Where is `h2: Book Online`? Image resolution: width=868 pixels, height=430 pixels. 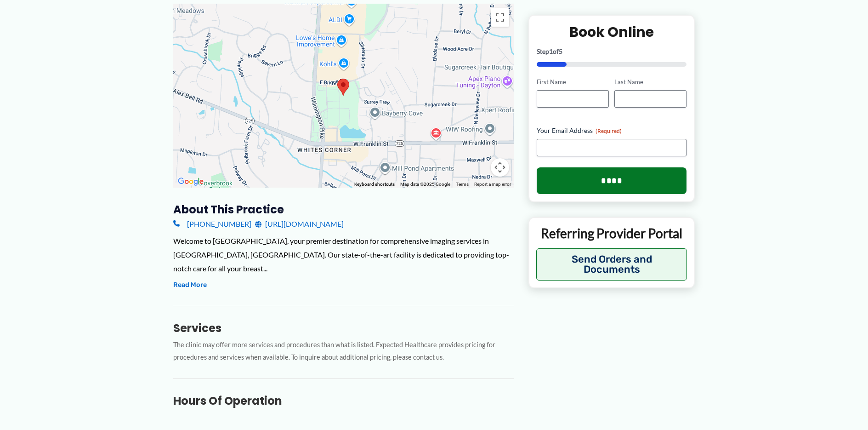 h2: Book Online is located at coordinates (612, 32).